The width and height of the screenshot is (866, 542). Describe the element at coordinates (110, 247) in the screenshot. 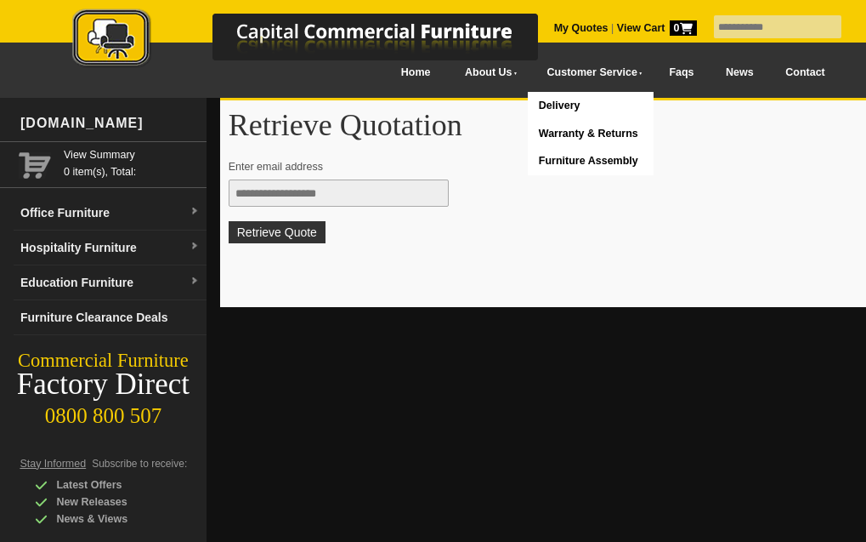

I see `a: Hospitality Furnituredropdown` at that location.